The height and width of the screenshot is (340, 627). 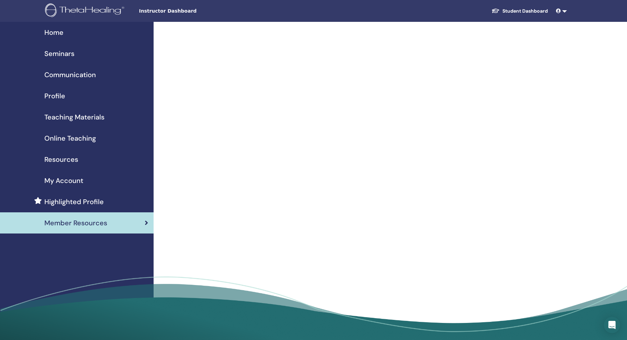 What do you see at coordinates (86, 11) in the screenshot?
I see `img: logo.png` at bounding box center [86, 11].